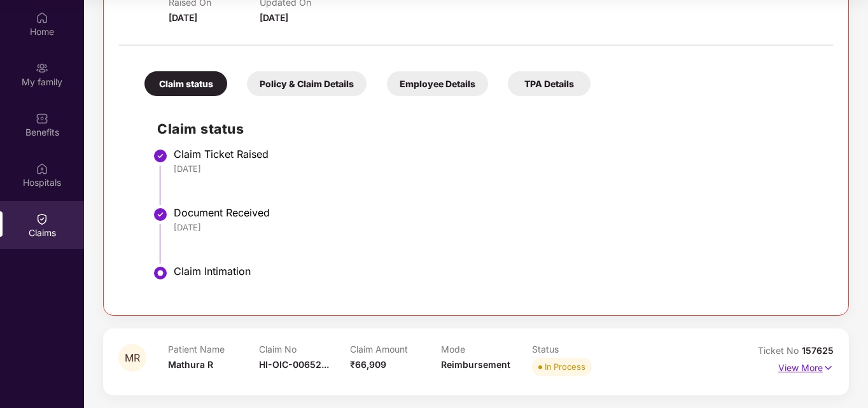 This screenshot has height=408, width=868. I want to click on div: Policy & Claim Details, so click(307, 84).